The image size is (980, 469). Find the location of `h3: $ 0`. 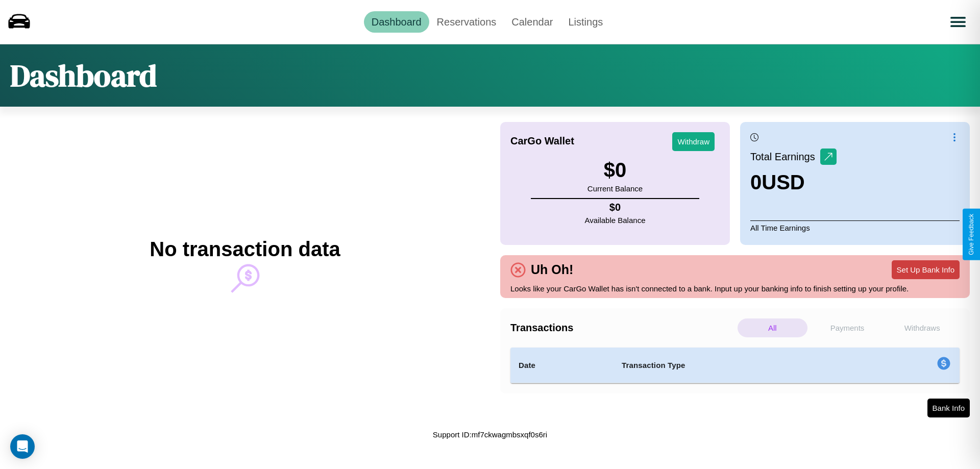

h3: $ 0 is located at coordinates (615, 170).